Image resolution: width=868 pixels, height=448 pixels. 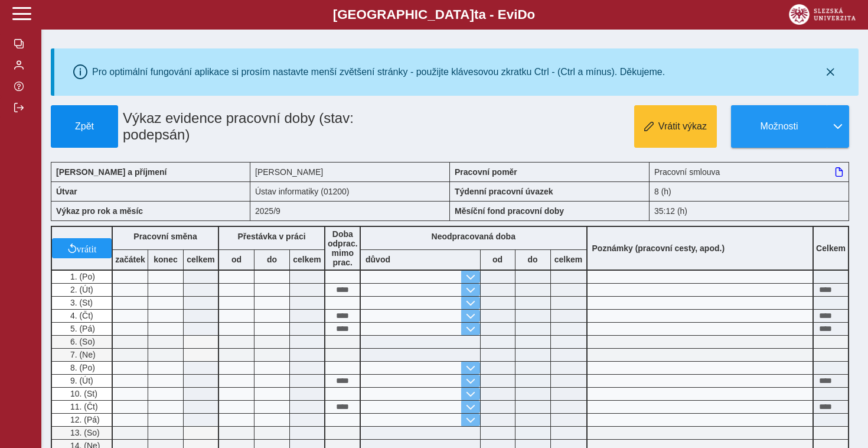 What do you see at coordinates (473, 236) in the screenshot?
I see `b: Neodpracovaná doba` at bounding box center [473, 236].